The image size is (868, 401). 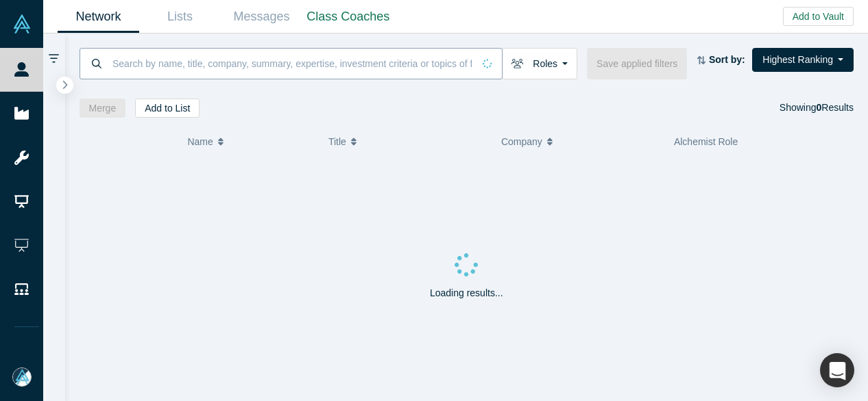 What do you see at coordinates (22, 378) in the screenshot?
I see `img: Mia Scott's Account` at bounding box center [22, 378].